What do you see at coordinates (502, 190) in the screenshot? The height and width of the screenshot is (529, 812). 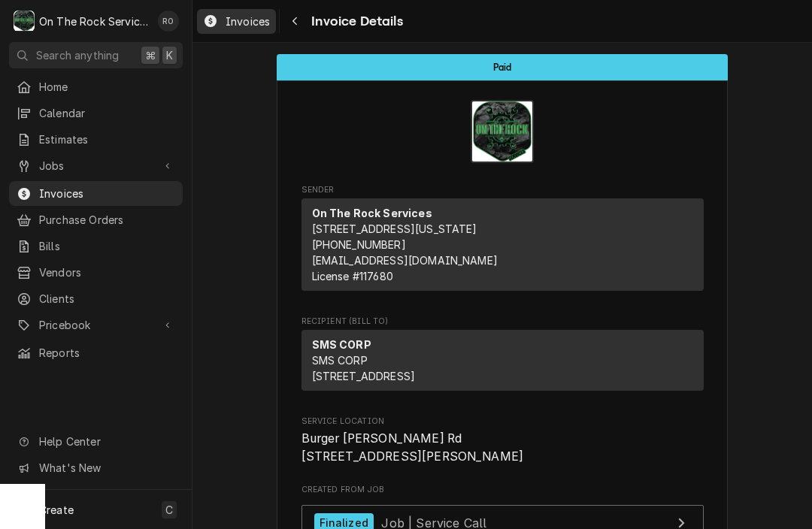 I see `span: Sender` at bounding box center [502, 190].